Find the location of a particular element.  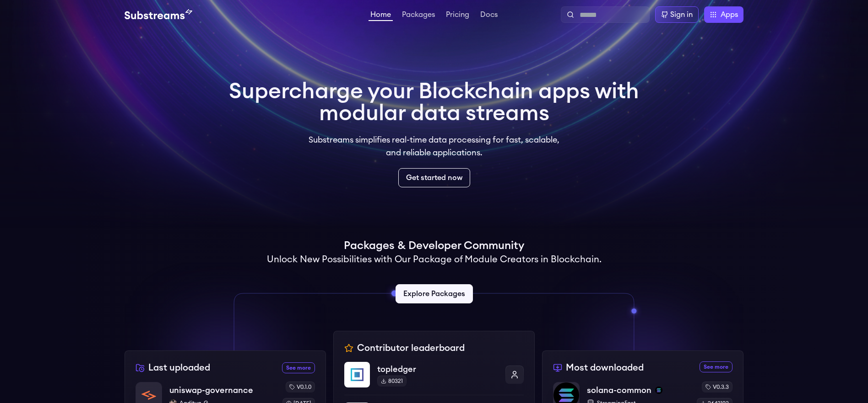

p: Substreams simplifies real-time data processing for fast, scalable, and reliable applications. is located at coordinates (434, 146).